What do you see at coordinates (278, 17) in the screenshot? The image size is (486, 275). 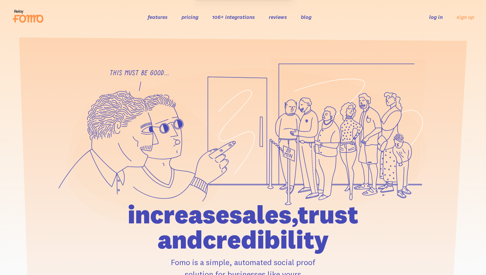 I see `a: reviews` at bounding box center [278, 17].